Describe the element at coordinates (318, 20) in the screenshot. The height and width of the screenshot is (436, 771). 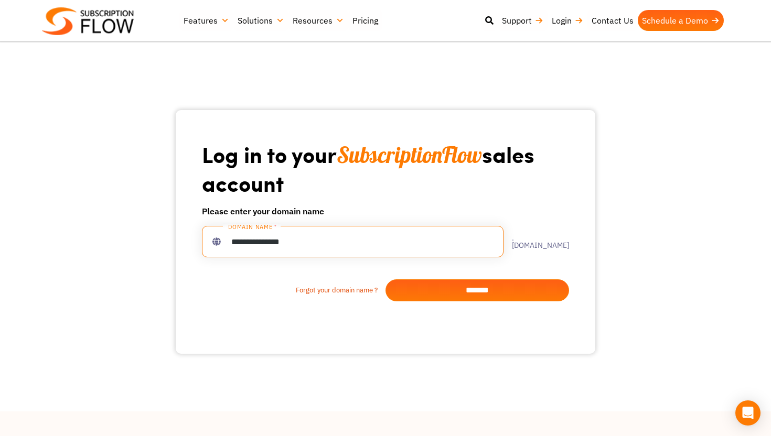
I see `a: Resources` at that location.